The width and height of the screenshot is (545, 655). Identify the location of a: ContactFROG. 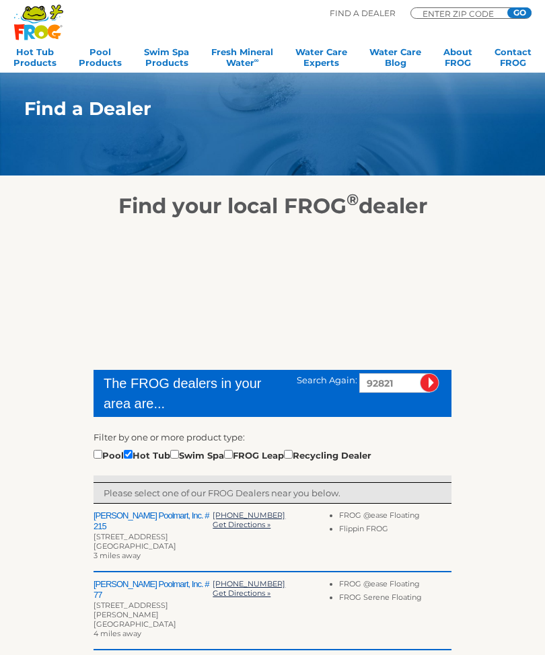
(513, 60).